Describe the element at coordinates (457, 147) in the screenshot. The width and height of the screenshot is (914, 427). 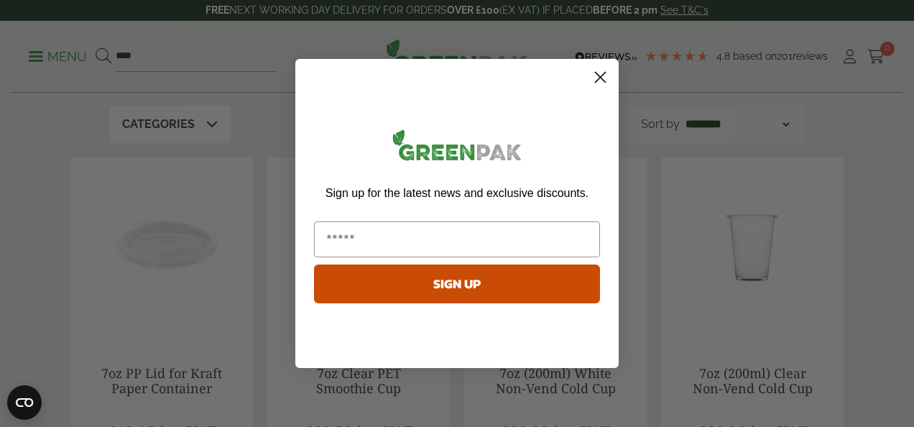
I see `img: greenpak_logo` at that location.